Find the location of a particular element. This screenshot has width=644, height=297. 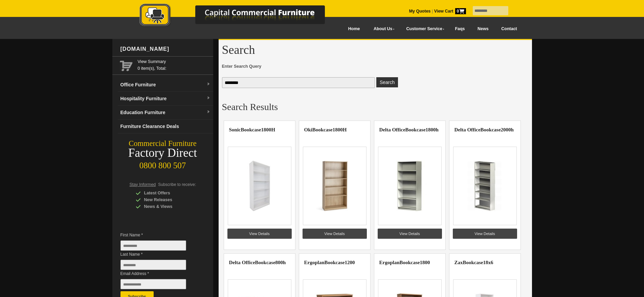

div: Factory Direct is located at coordinates (163, 153).